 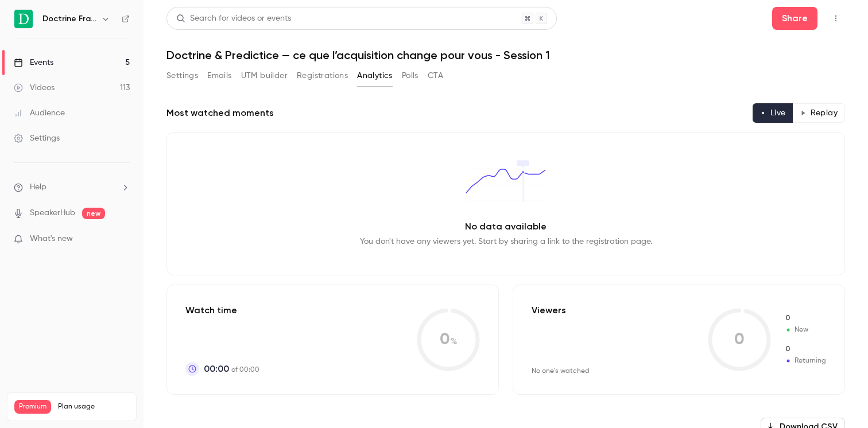 What do you see at coordinates (39, 113) in the screenshot?
I see `div: Audience` at bounding box center [39, 113].